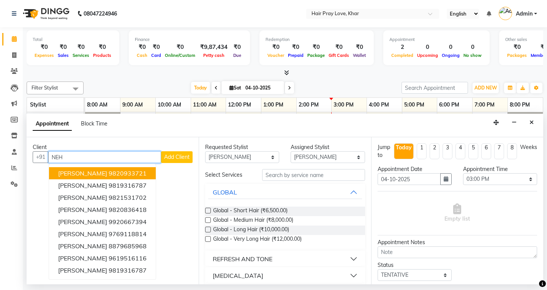  Describe the element at coordinates (257, 240) in the screenshot. I see `span: Global - Very Long Hair (₹12,000.00)` at that location.